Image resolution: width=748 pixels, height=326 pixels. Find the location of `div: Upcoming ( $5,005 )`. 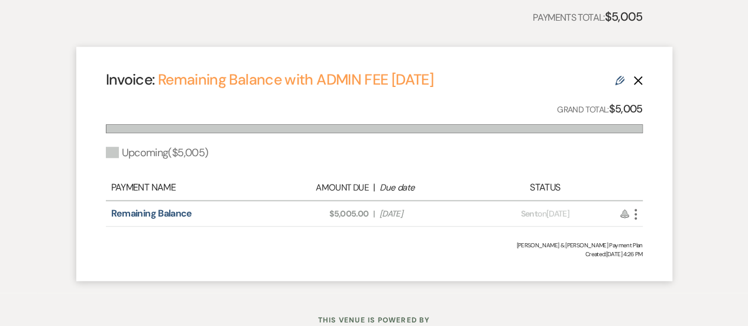

div: Upcoming ( $5,005 ) is located at coordinates (157, 153).